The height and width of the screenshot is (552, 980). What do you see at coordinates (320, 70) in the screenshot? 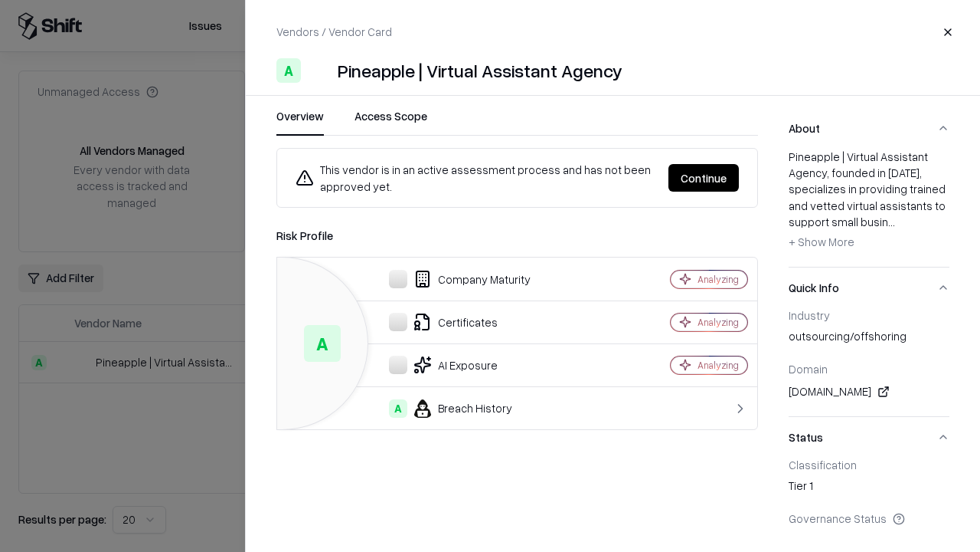
I see `img: Pineapple | Virtual Assistant Agency` at bounding box center [320, 70].